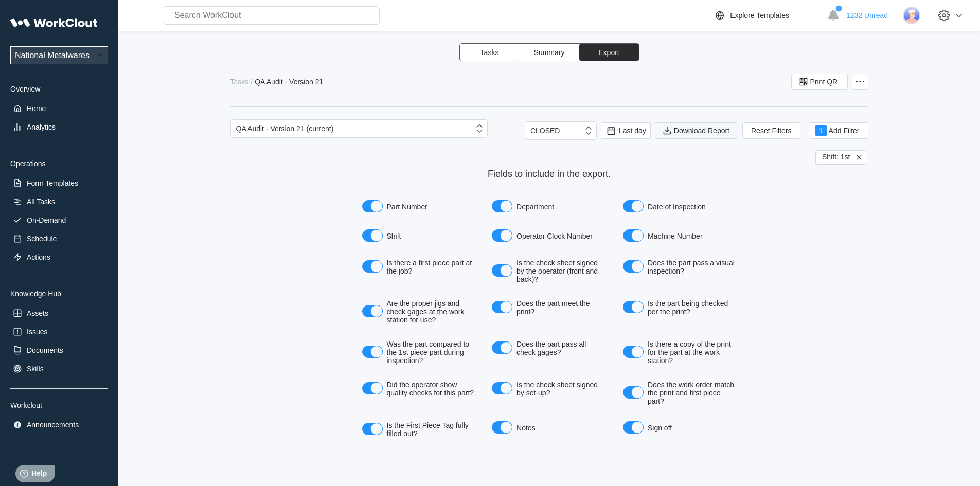  I want to click on span: Tasks, so click(490, 53).